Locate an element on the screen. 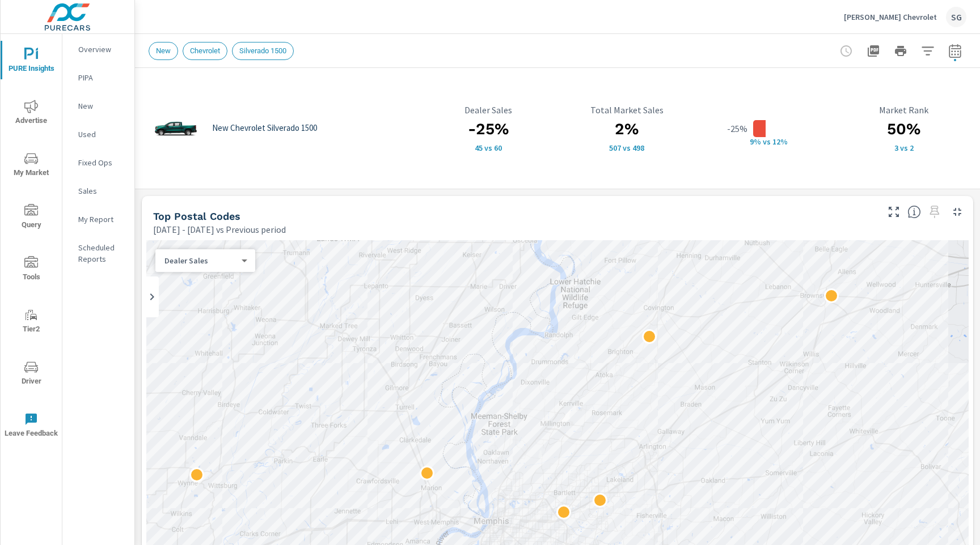 This screenshot has width=980, height=545. span: New is located at coordinates (163, 50).